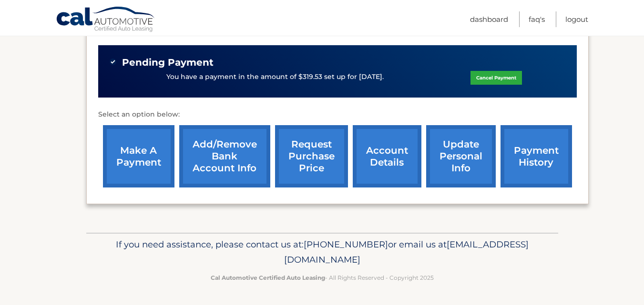 The image size is (644, 305). I want to click on a: FAQ's, so click(537, 19).